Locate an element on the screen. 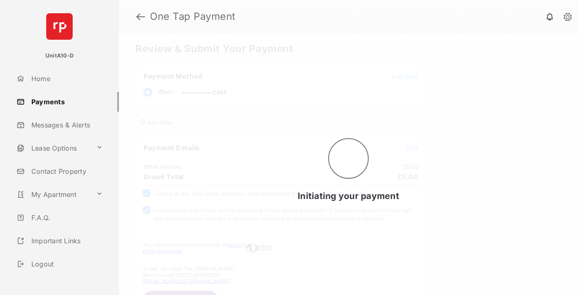  a: F.A.Q. is located at coordinates (66, 217).